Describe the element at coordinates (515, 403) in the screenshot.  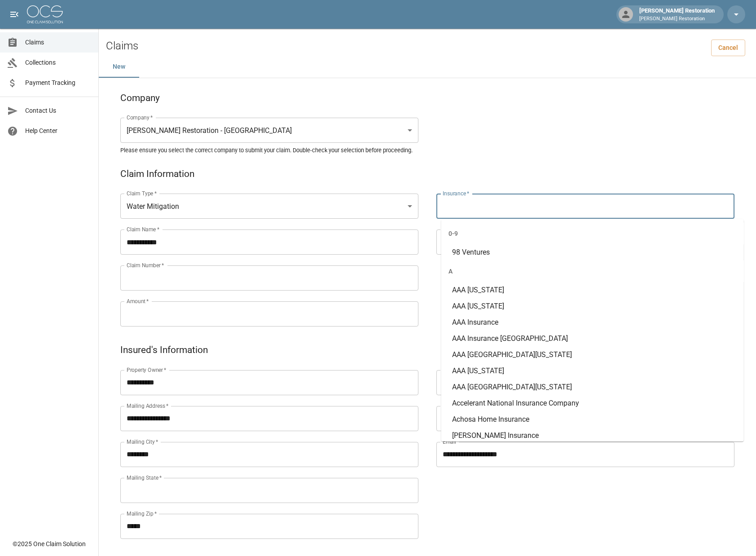
I see `span: Accelerant National Insurance Company` at that location.